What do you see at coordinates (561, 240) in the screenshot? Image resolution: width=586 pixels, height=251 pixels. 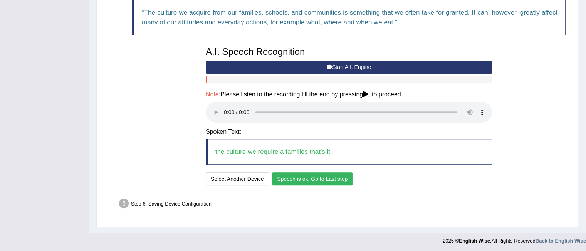 I see `a: Back to English Wise` at bounding box center [561, 240].